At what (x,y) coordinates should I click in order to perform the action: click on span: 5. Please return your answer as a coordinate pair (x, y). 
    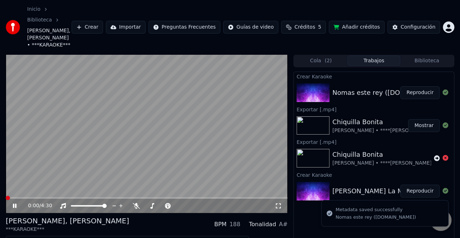
    Looking at the image, I should click on (320, 27).